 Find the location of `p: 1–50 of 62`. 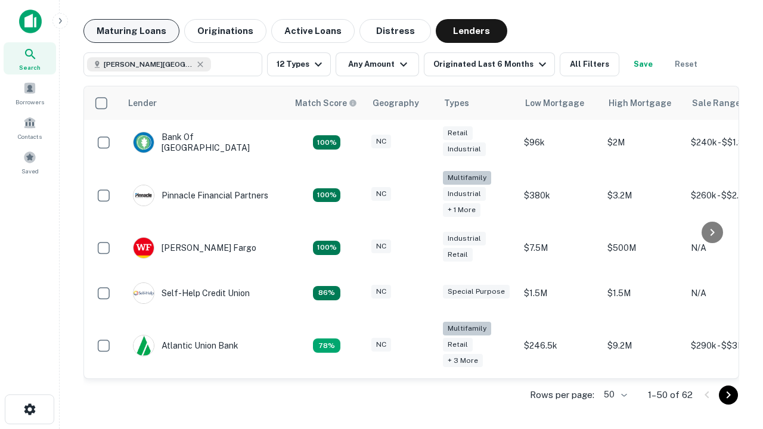

p: 1–50 of 62 is located at coordinates (670, 395).